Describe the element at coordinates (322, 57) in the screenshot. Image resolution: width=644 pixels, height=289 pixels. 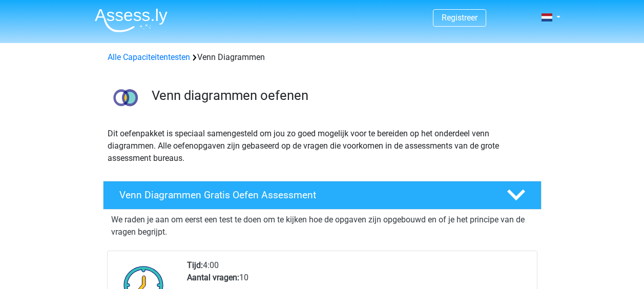
I see `div: Venn Diagrammen` at that location.